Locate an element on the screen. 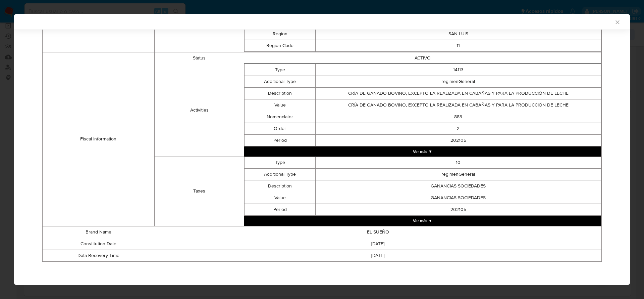 This screenshot has width=644, height=299. td: Data Recovery Time is located at coordinates (98, 255).